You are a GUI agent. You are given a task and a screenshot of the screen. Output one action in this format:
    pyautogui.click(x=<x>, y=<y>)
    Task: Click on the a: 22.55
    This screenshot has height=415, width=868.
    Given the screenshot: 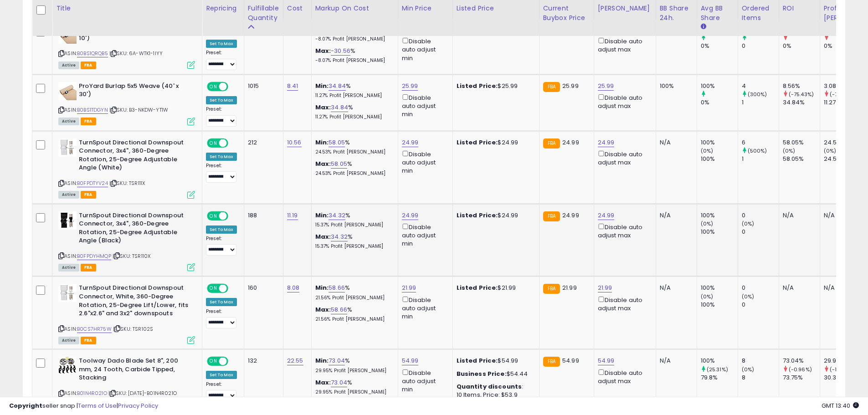 What is the action you would take?
    pyautogui.click(x=295, y=361)
    